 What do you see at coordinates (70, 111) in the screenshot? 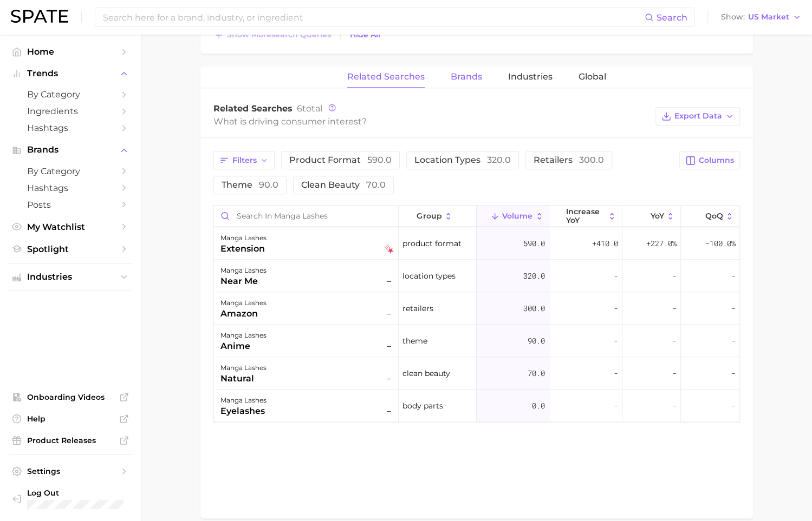
I see `a: Ingredients` at bounding box center [70, 111].